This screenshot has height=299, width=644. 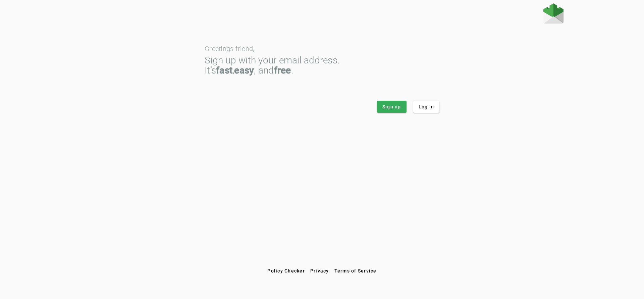 I want to click on strong: fast, so click(x=224, y=70).